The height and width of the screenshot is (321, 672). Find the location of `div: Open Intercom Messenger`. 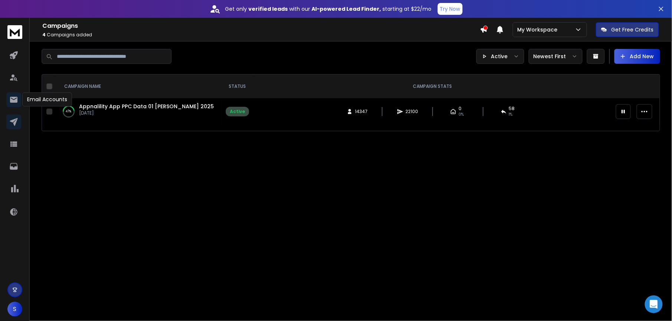

div: Open Intercom Messenger is located at coordinates (654, 305).